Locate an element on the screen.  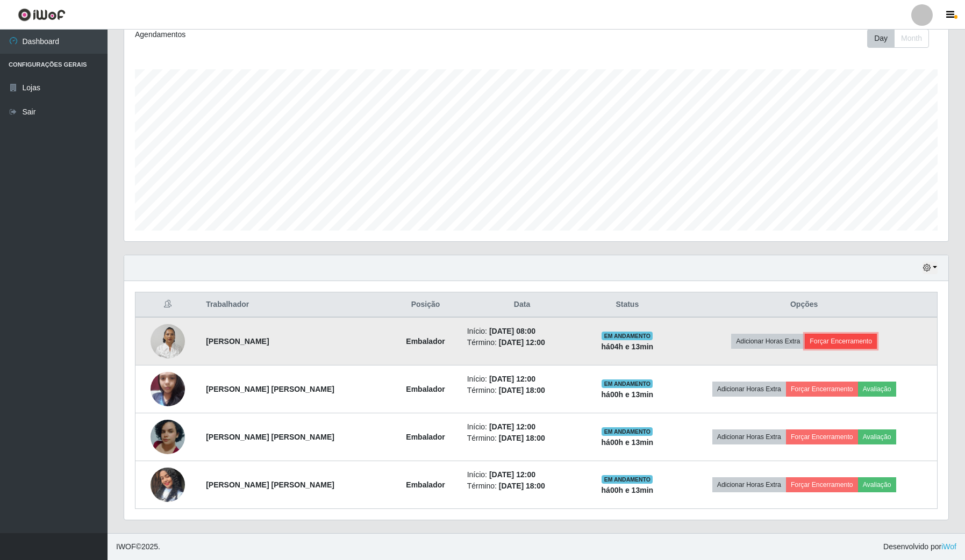
span: © 2025 . is located at coordinates (138, 547).